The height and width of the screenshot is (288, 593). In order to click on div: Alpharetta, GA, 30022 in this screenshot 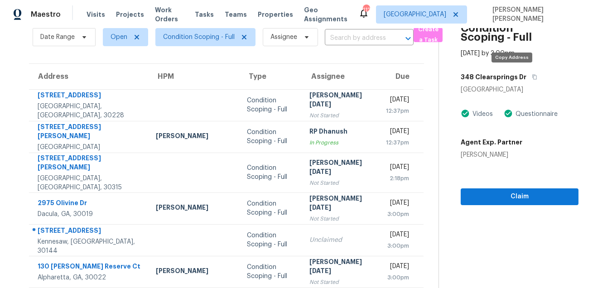, I will do `click(89, 278)`.